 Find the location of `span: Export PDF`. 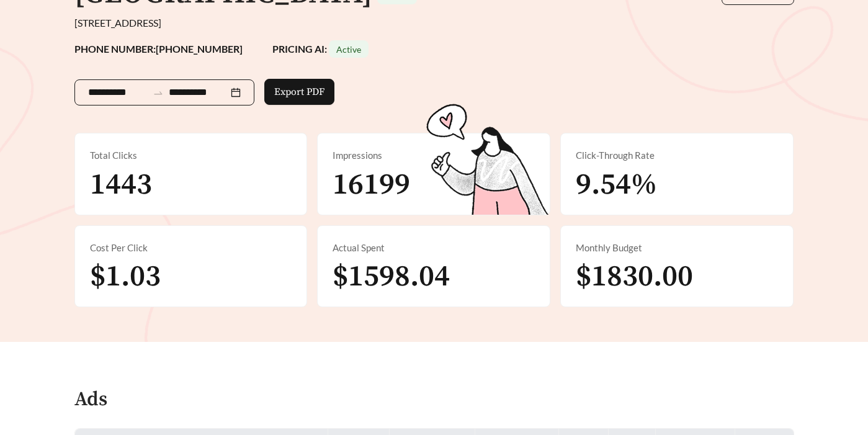

span: Export PDF is located at coordinates (299, 92).